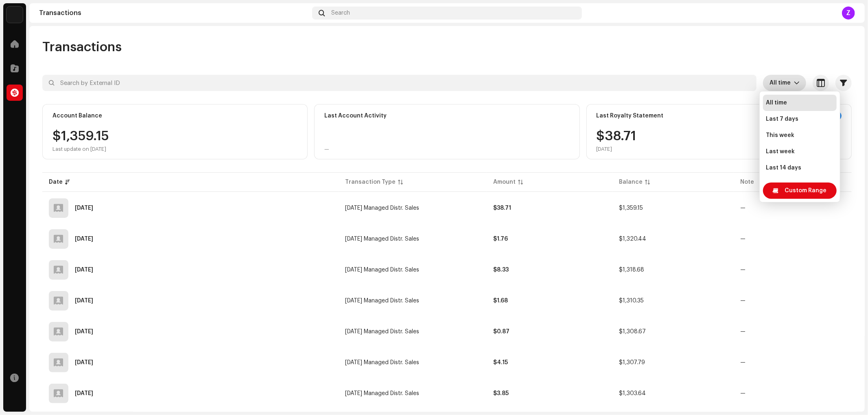  What do you see at coordinates (632, 239) in the screenshot?
I see `span: $1,320.44` at bounding box center [632, 239].